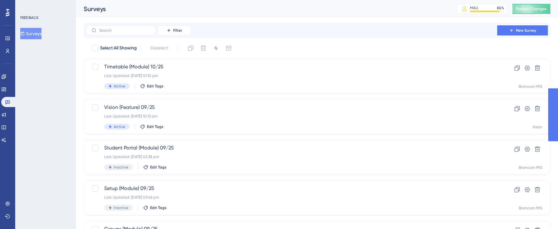 The width and height of the screenshot is (558, 229). Describe the element at coordinates (174, 30) in the screenshot. I see `button: Filter` at that location.